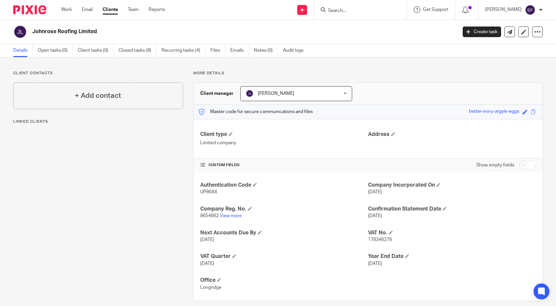  I want to click on a: Team, so click(133, 10).